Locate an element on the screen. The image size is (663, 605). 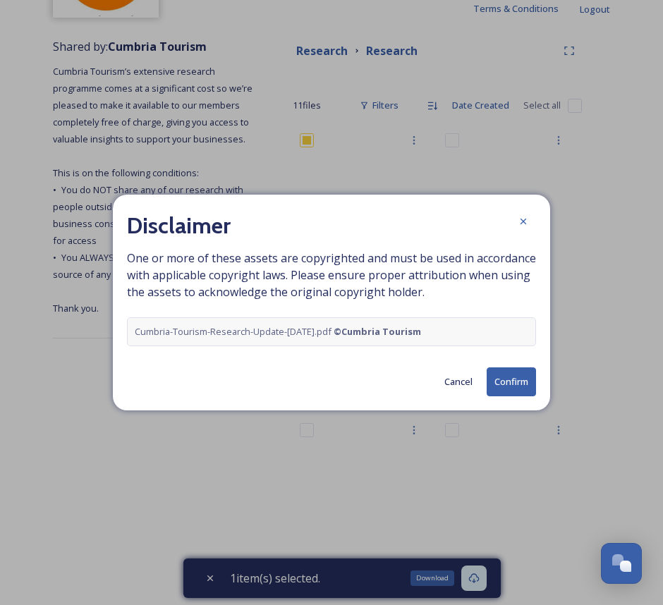
button: Cancel is located at coordinates (458, 382).